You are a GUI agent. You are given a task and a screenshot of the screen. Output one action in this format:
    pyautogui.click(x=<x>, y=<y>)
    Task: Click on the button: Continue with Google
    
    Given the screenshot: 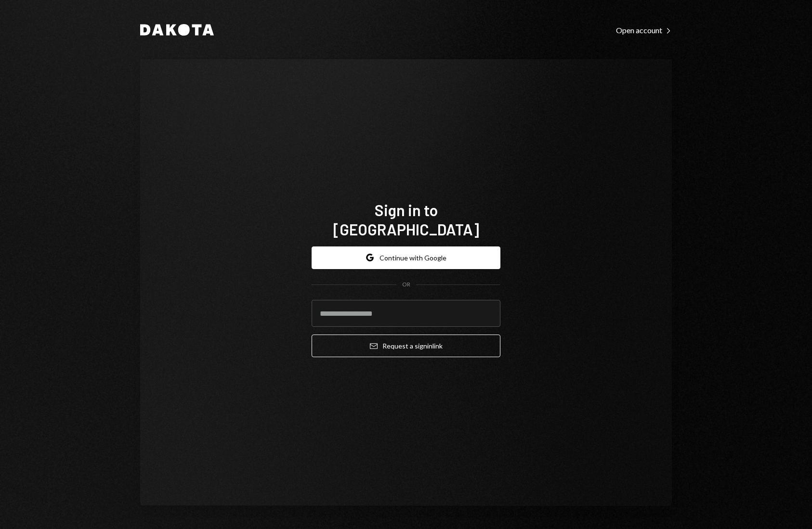 What is the action you would take?
    pyautogui.click(x=406, y=258)
    